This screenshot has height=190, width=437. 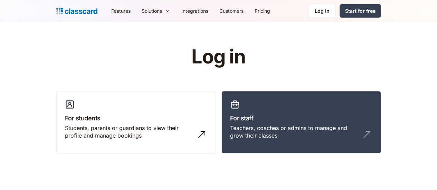 What do you see at coordinates (77, 11) in the screenshot?
I see `a: Logo` at bounding box center [77, 11].